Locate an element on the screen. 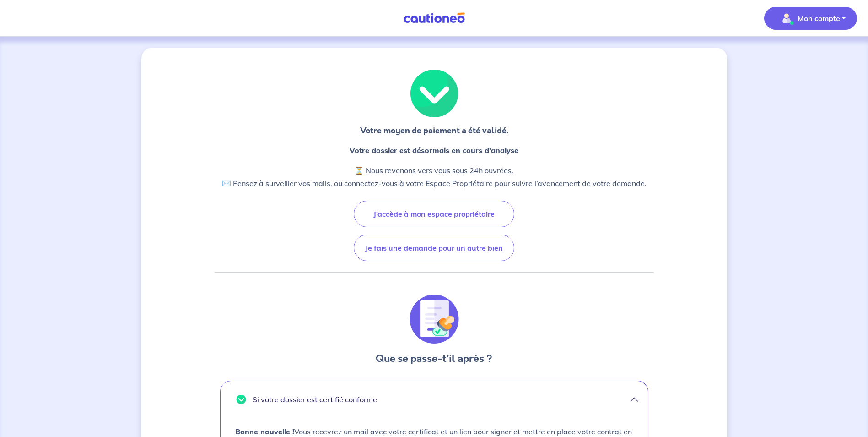 Image resolution: width=868 pixels, height=437 pixels. p: Si votre dossier est certifié conforme is located at coordinates (315, 399).